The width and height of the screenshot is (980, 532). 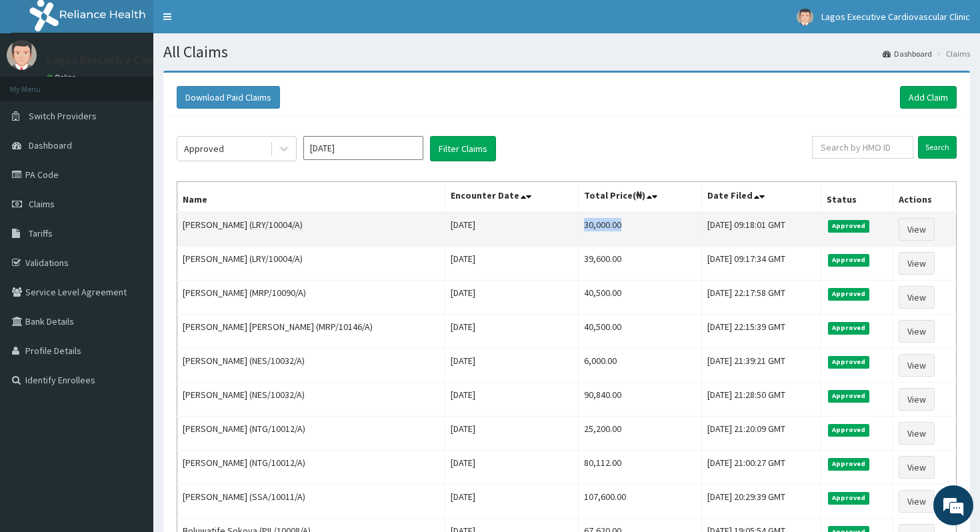 What do you see at coordinates (925, 197) in the screenshot?
I see `th: Actions` at bounding box center [925, 197].